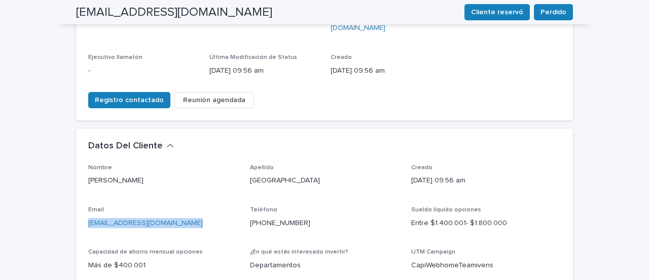 This screenshot has width=649, height=280. Describe the element at coordinates (146, 252) in the screenshot. I see `span: Capacidad de ahorro mensual opciones` at that location.